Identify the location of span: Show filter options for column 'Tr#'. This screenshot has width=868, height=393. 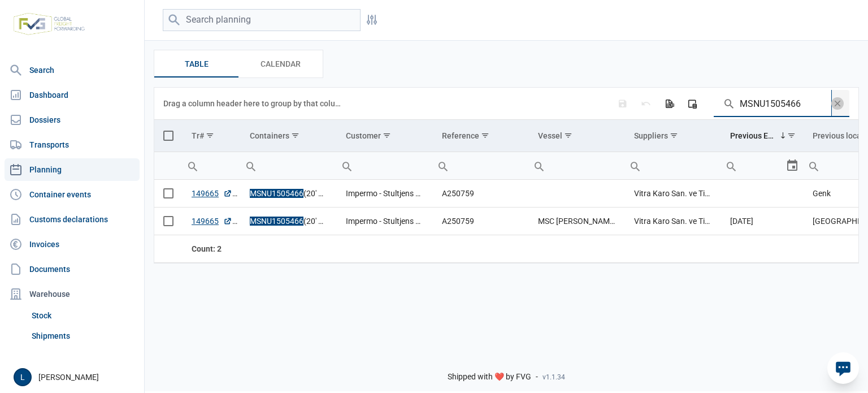
(210, 135).